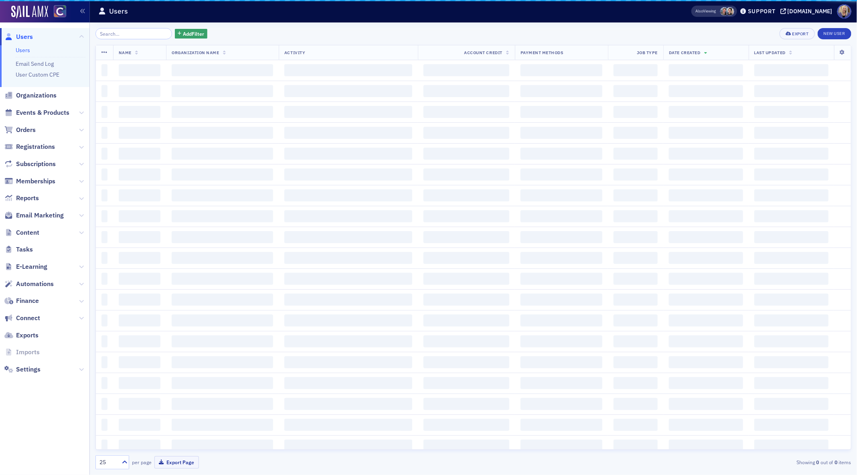  I want to click on span: Settings, so click(28, 369).